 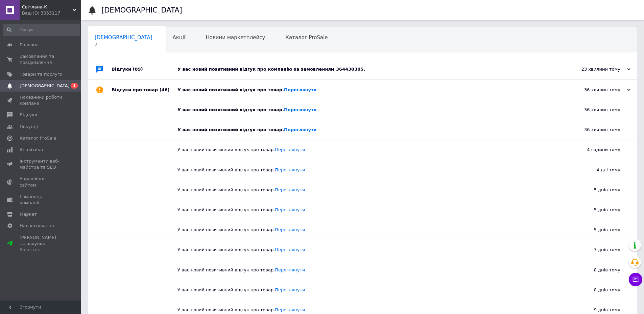 What do you see at coordinates (41, 181) in the screenshot?
I see `span: Управління сайтом` at bounding box center [41, 181].